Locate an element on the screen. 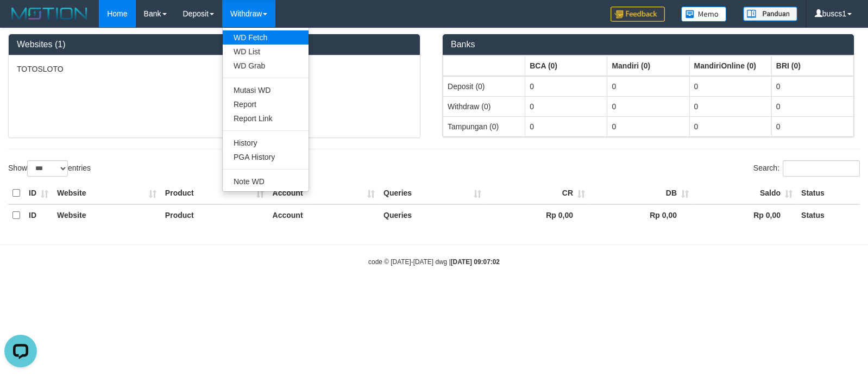  img: panduan.png is located at coordinates (770, 14).